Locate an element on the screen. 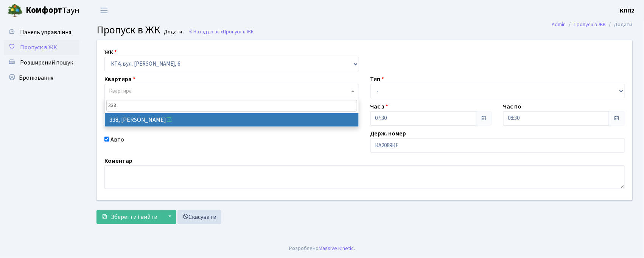  label: Квартира is located at coordinates (120, 79).